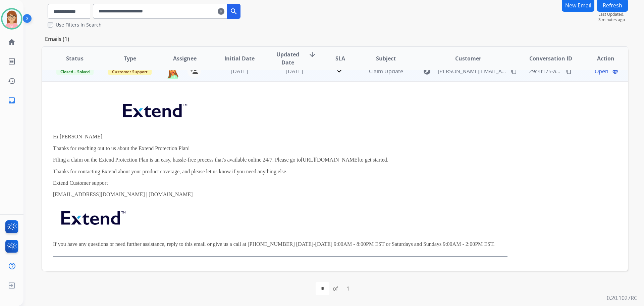  I want to click on span: 3 minutes ago, so click(613, 20).